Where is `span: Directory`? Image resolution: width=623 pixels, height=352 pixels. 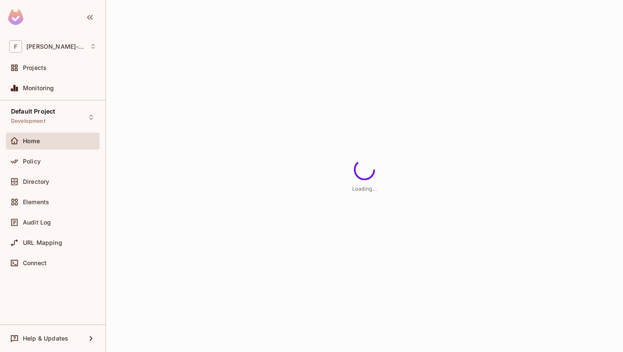 span: Directory is located at coordinates (36, 182).